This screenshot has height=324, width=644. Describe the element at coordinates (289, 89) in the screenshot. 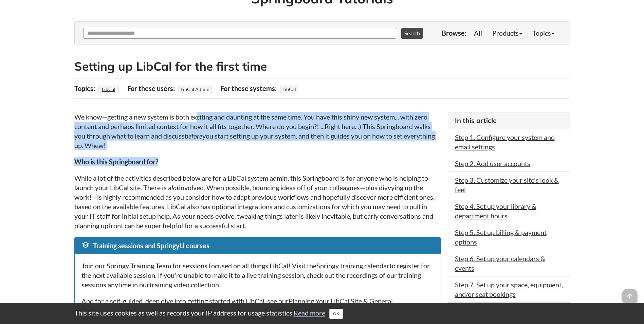

I see `span: LibCal` at that location.